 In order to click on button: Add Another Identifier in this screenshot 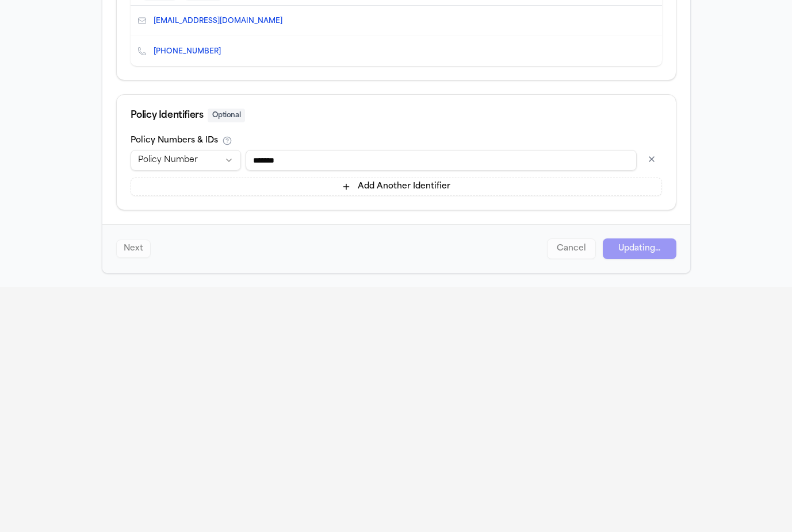, I will do `click(396, 187)`.